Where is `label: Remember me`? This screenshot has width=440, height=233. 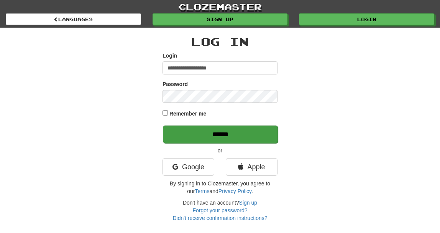
label: Remember me is located at coordinates (188, 113).